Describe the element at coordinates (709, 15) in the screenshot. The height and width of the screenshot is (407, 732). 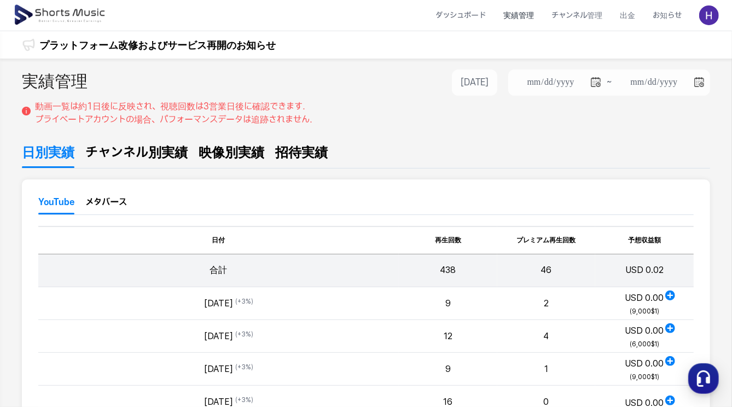
I see `button: 사용자 이미지` at that location.